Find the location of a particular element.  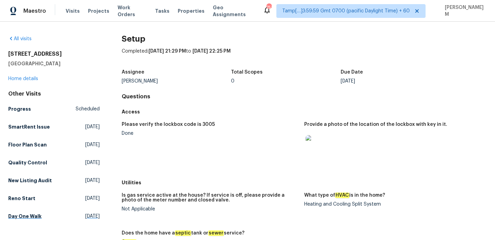

h5: Quality Control is located at coordinates (28, 163).